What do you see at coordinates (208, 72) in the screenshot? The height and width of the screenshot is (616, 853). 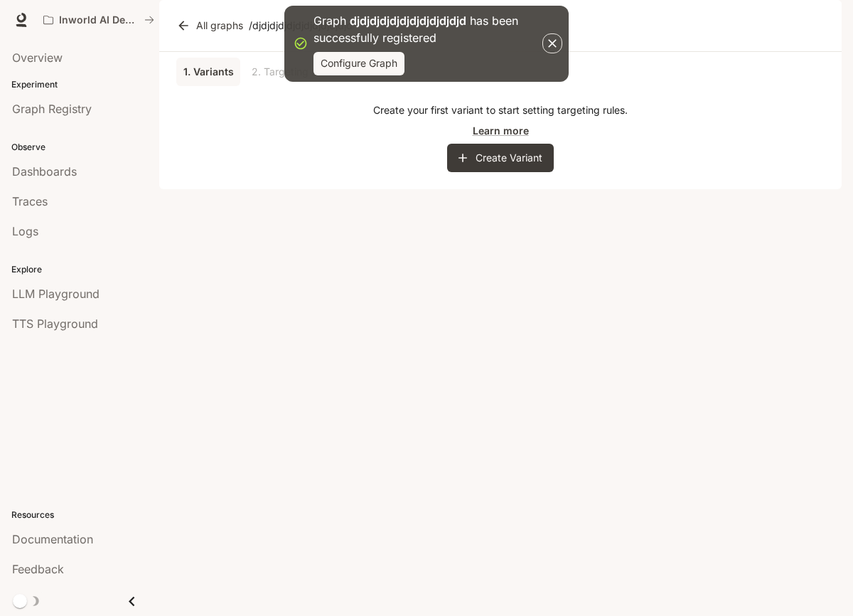 I see `a: 1. Variants` at bounding box center [208, 72].